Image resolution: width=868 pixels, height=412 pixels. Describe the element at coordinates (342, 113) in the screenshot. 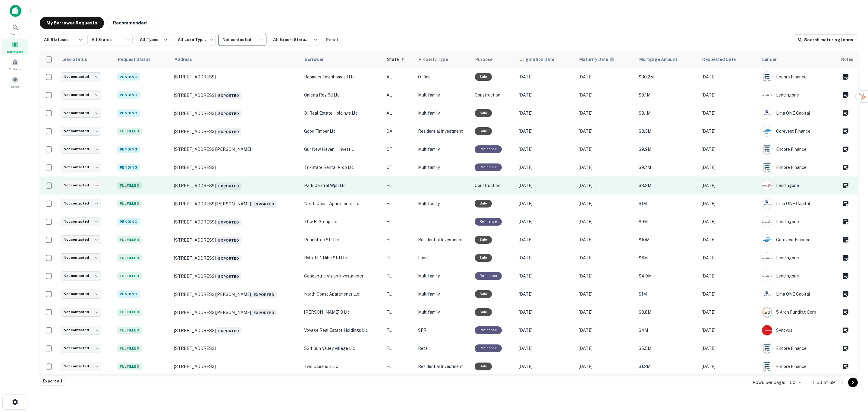

I see `p: dj real estate holdings llc` at that location.